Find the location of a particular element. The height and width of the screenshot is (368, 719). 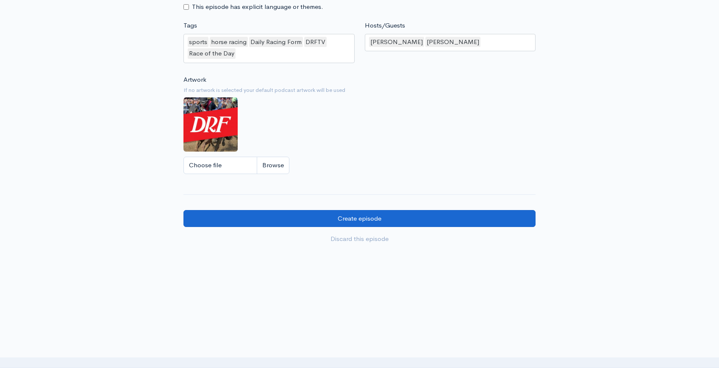

label: Hosts/Guests is located at coordinates (385, 25).